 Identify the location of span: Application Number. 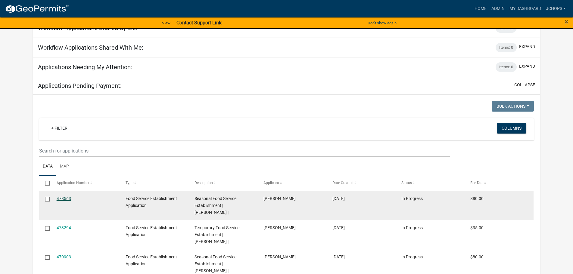
(73, 183).